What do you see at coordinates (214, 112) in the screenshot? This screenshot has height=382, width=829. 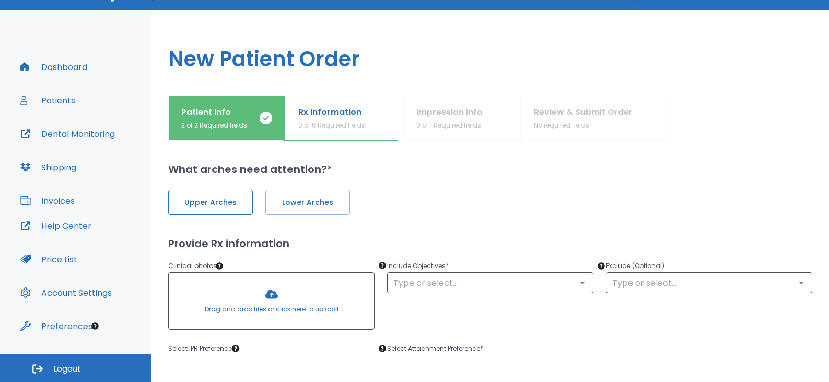 I see `p: Patient Info` at bounding box center [214, 112].